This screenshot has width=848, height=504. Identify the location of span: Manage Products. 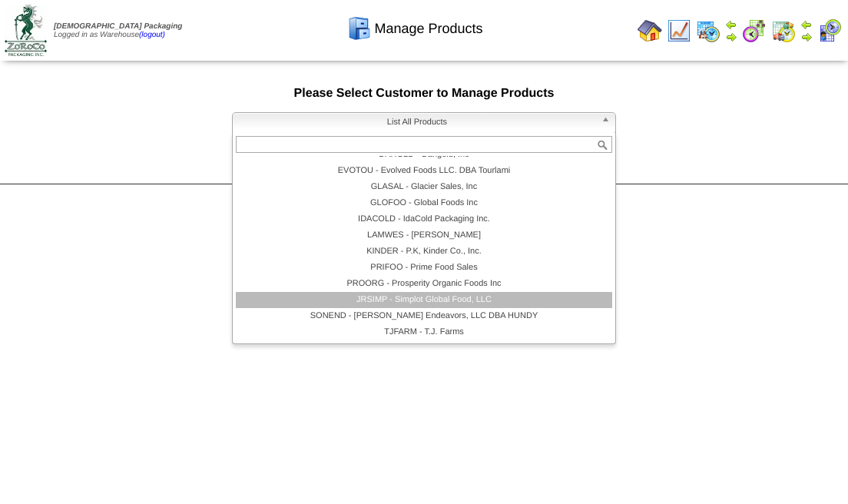
(428, 29).